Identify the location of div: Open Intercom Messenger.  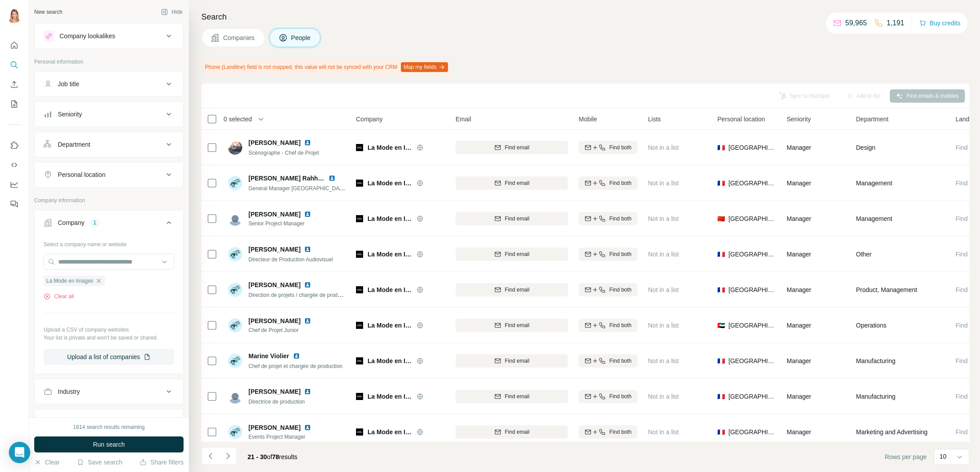
(20, 453).